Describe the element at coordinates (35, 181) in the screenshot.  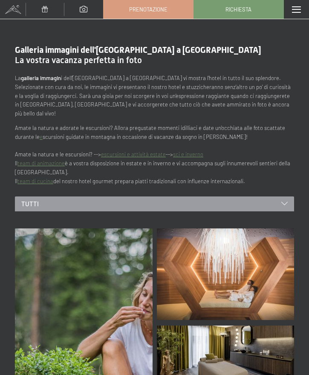
I see `a: team di cucina` at that location.